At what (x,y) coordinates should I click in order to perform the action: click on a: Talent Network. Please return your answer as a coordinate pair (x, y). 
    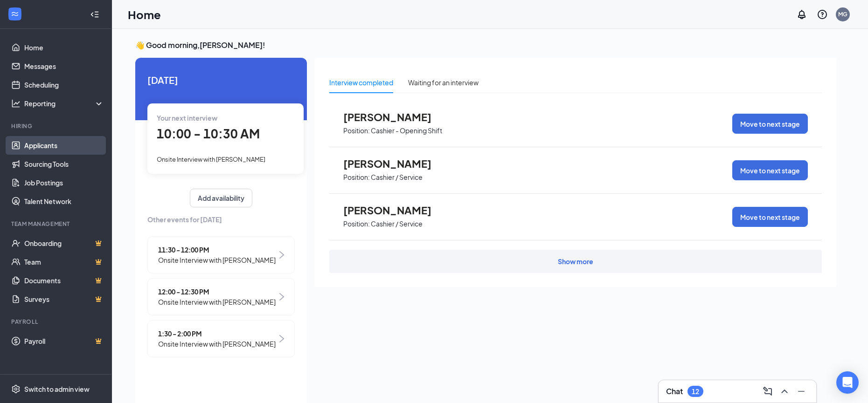
    Looking at the image, I should click on (64, 201).